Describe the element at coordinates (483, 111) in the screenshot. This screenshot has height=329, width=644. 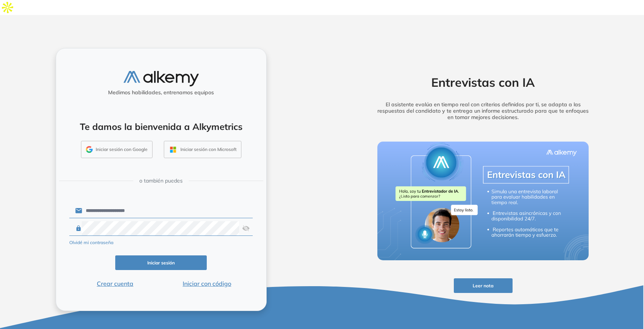
I see `h5: El asistente evalúa en tiempo real con criterios definidos por ti, se adapta a las respuestas del...` at that location.